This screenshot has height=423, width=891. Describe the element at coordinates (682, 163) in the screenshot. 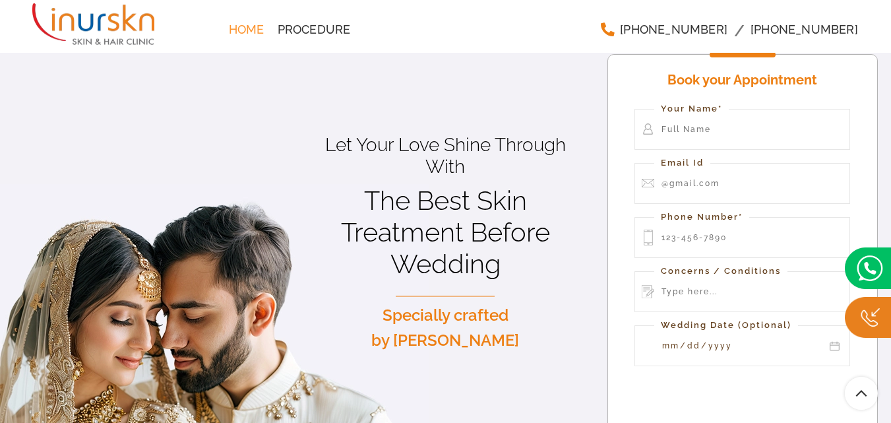

I see `label: Email Id` at that location.